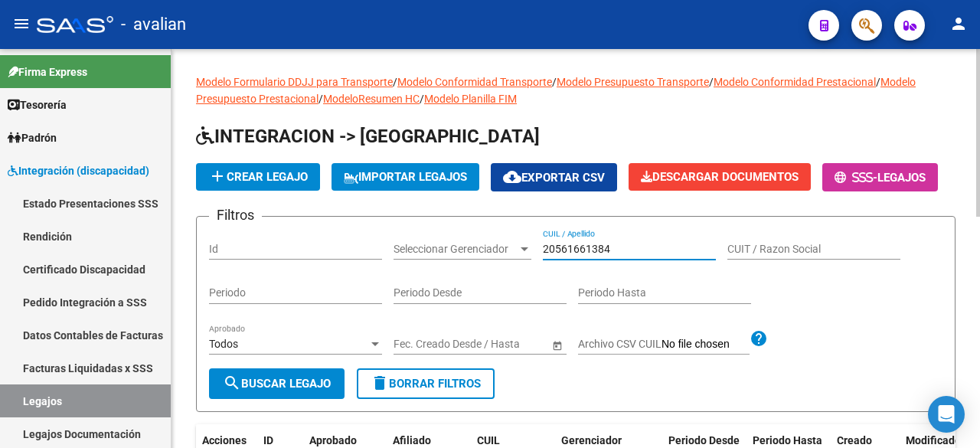 The height and width of the screenshot is (448, 980). Describe the element at coordinates (787, 441) in the screenshot. I see `span: Periodo Hasta` at that location.